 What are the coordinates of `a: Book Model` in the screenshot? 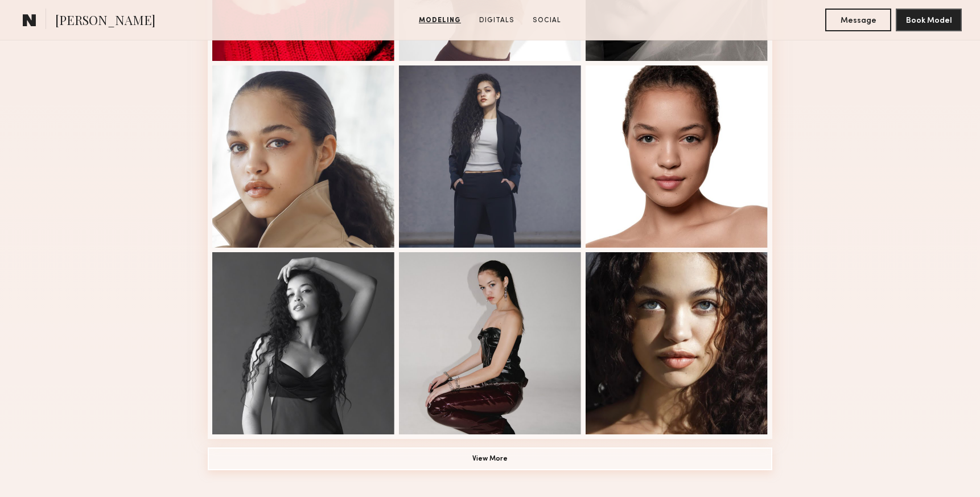 It's located at (928, 19).